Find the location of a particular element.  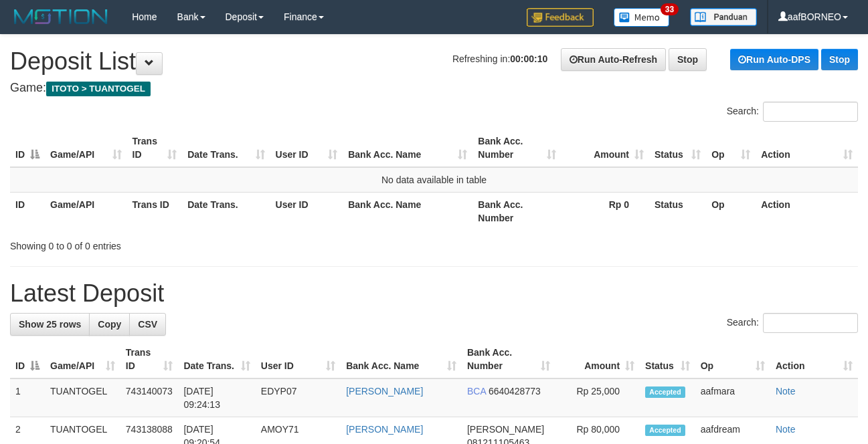

span: 33 is located at coordinates (669, 9).